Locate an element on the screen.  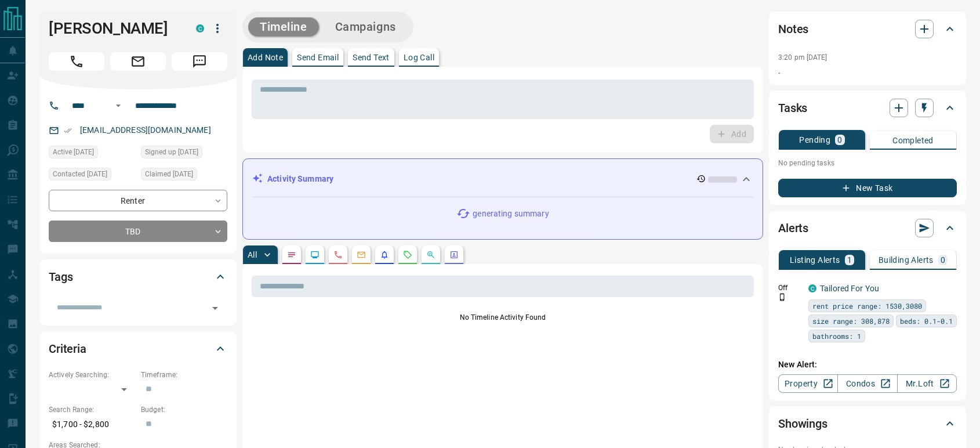
span: size range: 308,878 is located at coordinates (851, 321).